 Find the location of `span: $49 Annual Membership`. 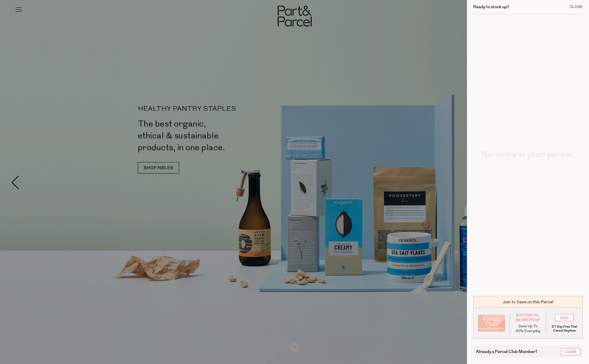

span: $49 Annual Membership is located at coordinates (528, 318).